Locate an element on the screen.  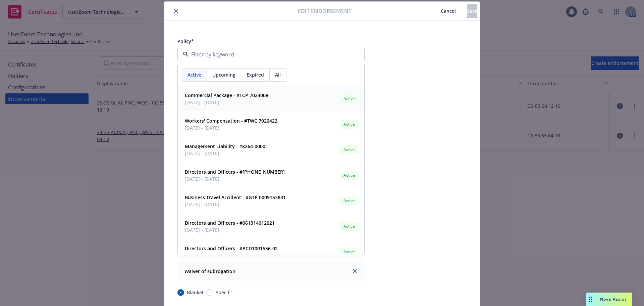
span: Save is located at coordinates (472, 11).